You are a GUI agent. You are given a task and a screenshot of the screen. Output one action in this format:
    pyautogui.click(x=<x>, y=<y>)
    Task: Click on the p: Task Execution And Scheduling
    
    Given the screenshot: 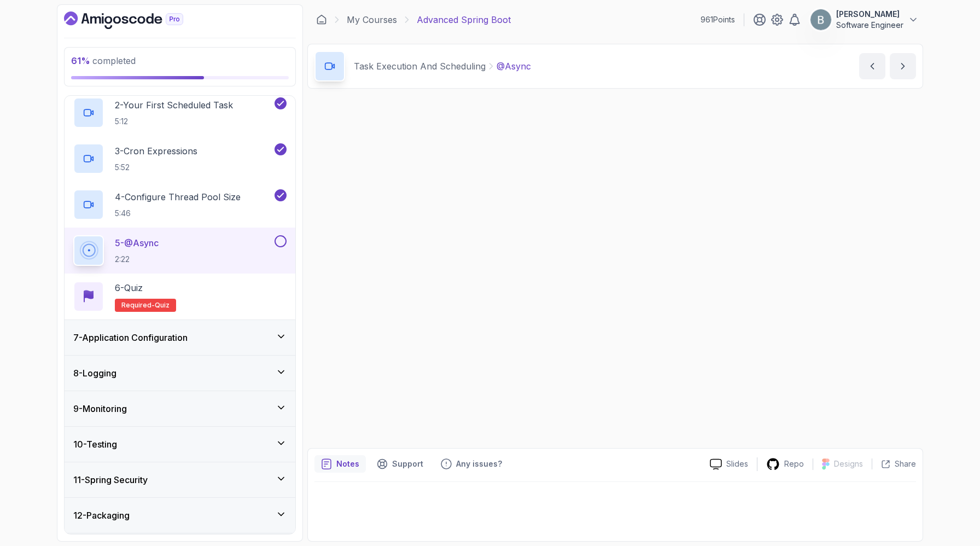 What is the action you would take?
    pyautogui.click(x=419, y=66)
    